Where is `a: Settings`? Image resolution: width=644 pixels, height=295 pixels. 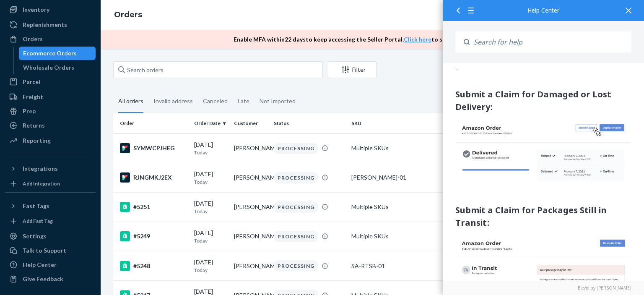
a: Settings is located at coordinates (50, 236).